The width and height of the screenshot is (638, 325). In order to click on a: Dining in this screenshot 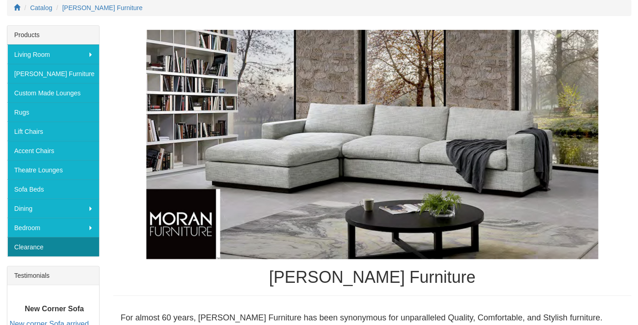, I will do `click(53, 208)`.